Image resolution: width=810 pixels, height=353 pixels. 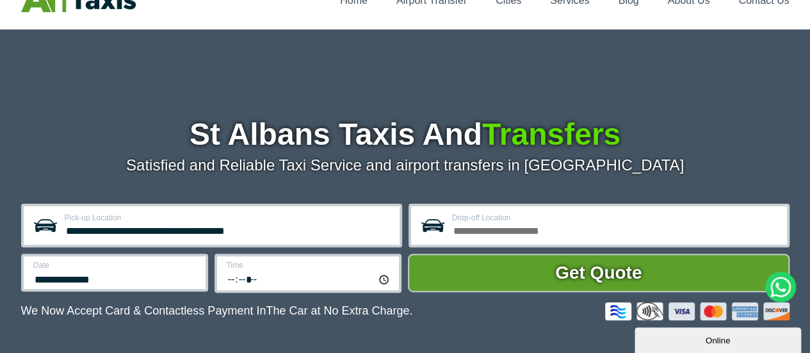 I want to click on span: Transfers, so click(x=551, y=134).